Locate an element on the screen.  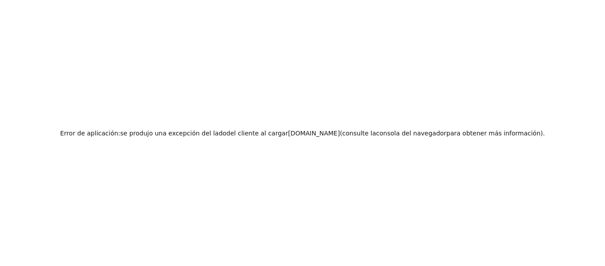
font: para obtener más información). is located at coordinates (496, 133).